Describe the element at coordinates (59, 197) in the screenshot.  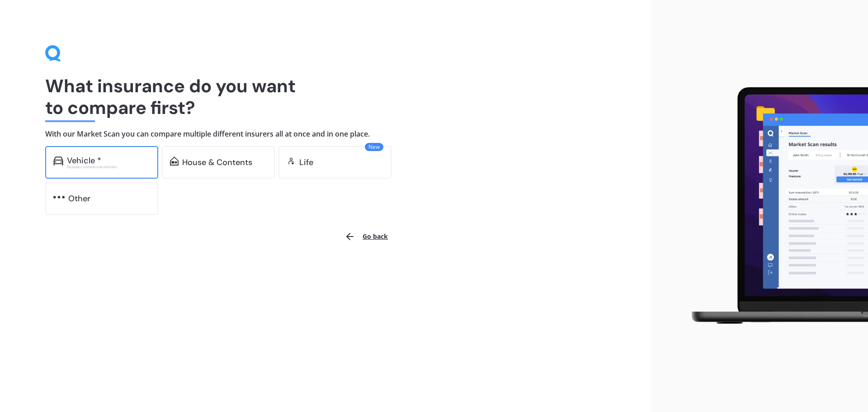
I see `img: other.81dba5aafe580aa69f38.svg` at that location.